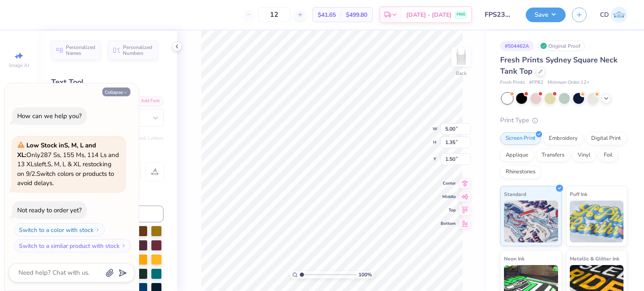  I want to click on strong: Low Stock in S, M, L and XL :, so click(56, 150).